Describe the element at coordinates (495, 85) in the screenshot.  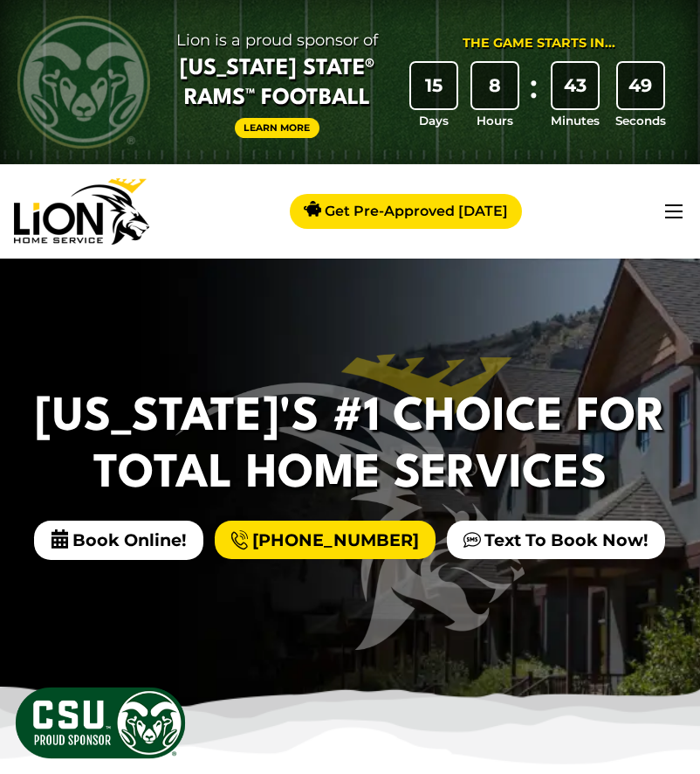
I see `div: 8` at that location.